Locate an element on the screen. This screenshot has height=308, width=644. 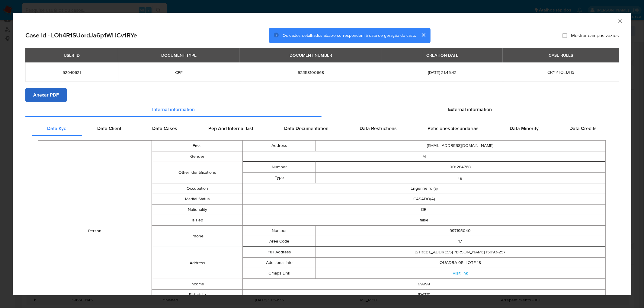
span: Internal information is located at coordinates (173, 109).